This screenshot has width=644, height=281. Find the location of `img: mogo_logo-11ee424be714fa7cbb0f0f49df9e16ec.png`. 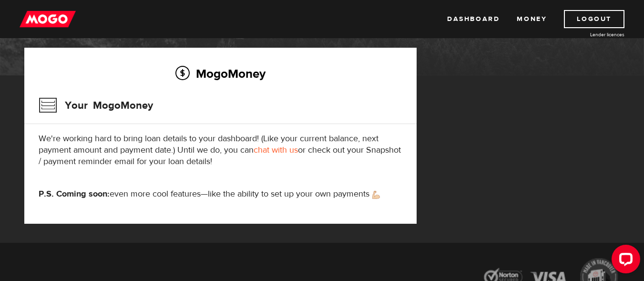

img: mogo_logo-11ee424be714fa7cbb0f0f49df9e16ec.png is located at coordinates (47, 19).